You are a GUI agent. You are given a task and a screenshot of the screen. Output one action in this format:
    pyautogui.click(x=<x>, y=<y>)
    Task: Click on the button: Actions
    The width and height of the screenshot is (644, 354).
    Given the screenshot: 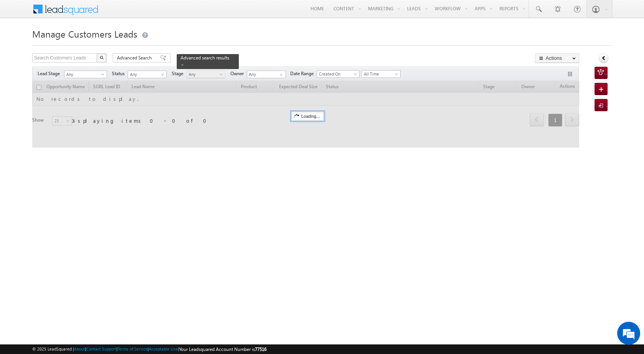 What is the action you would take?
    pyautogui.click(x=557, y=58)
    